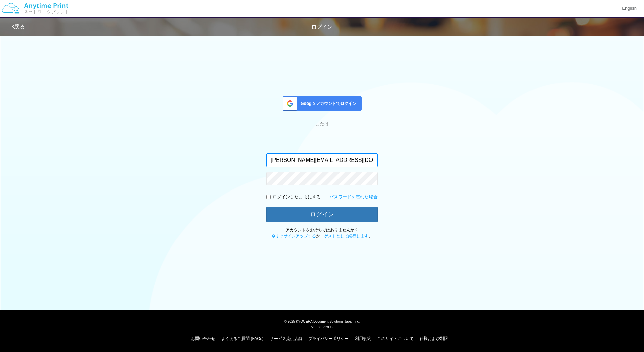  I want to click on p: ログインしたままにする, so click(296, 197).